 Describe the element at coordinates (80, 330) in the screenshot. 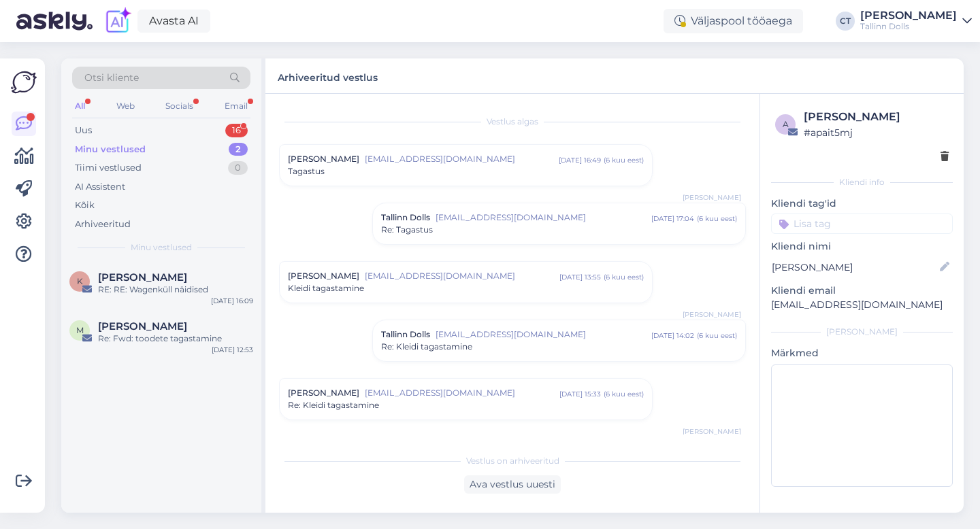

I see `span: M` at that location.